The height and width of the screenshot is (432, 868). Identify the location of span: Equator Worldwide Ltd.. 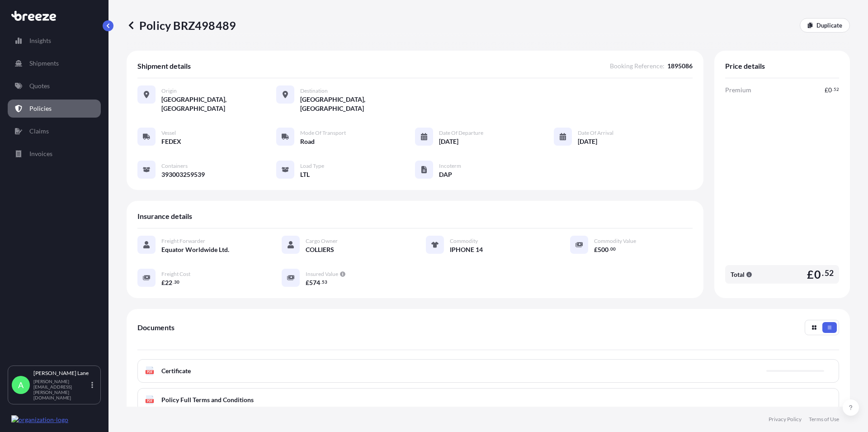
(195, 250).